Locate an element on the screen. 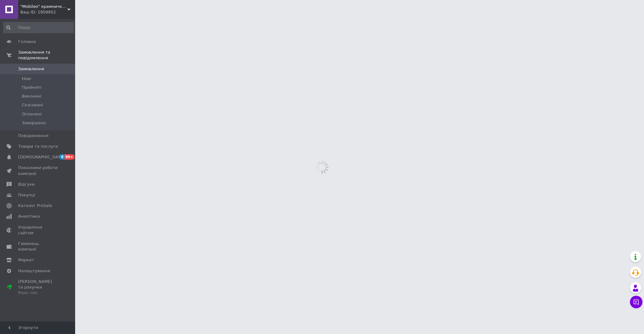 This screenshot has height=334, width=644. span: Нові is located at coordinates (27, 79).